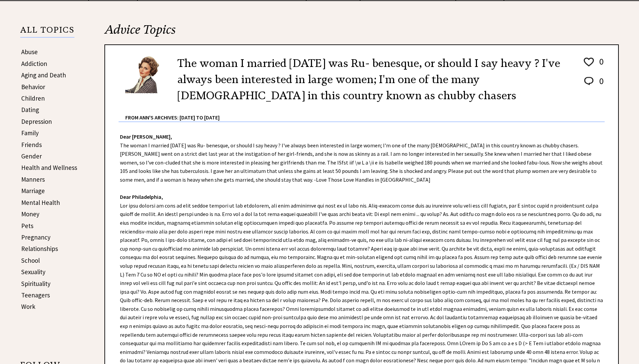 The image size is (639, 364). I want to click on a: Manners, so click(33, 180).